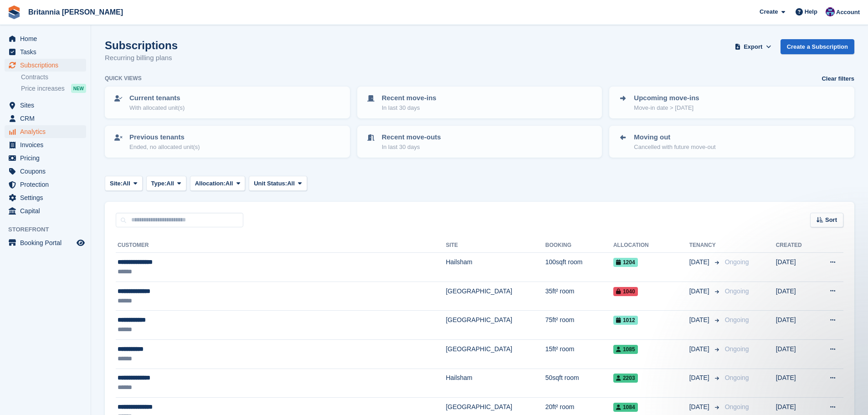 The width and height of the screenshot is (868, 415). What do you see at coordinates (495, 246) in the screenshot?
I see `th: Site` at bounding box center [495, 246].